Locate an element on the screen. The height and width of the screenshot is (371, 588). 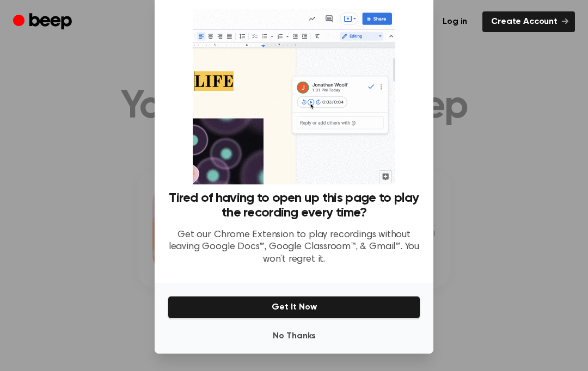
button: Get It Now is located at coordinates (294, 307).